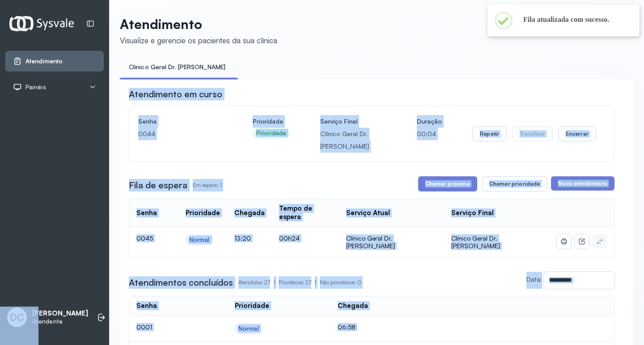 The width and height of the screenshot is (644, 345). What do you see at coordinates (198, 40) in the screenshot?
I see `div: Visualize e gerencie os pacientes da sua clínica` at bounding box center [198, 40].